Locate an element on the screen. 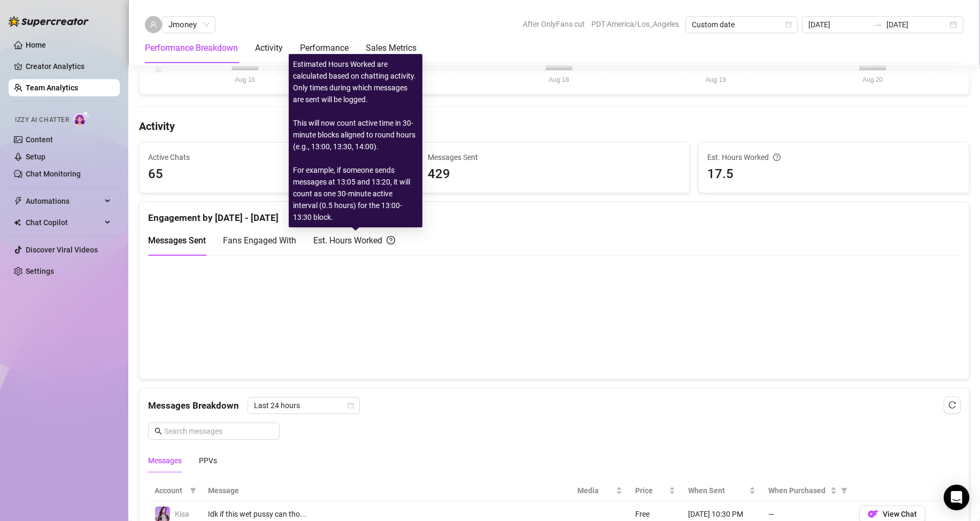 The width and height of the screenshot is (980, 521). span: swap-right is located at coordinates (878, 25).